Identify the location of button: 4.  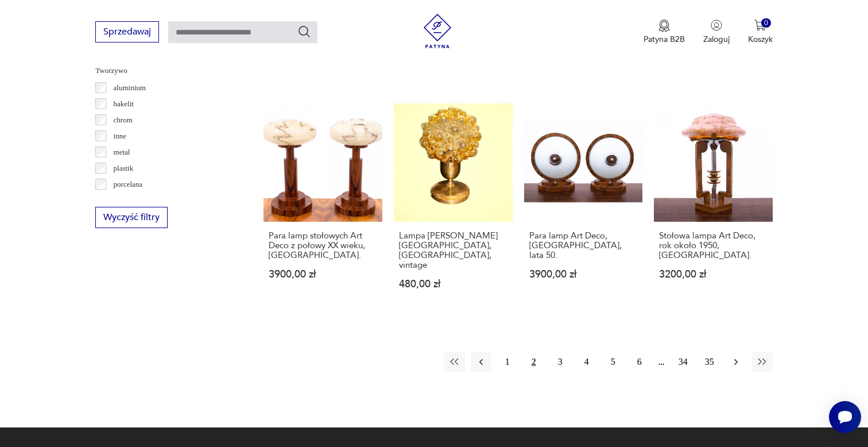
(587, 362).